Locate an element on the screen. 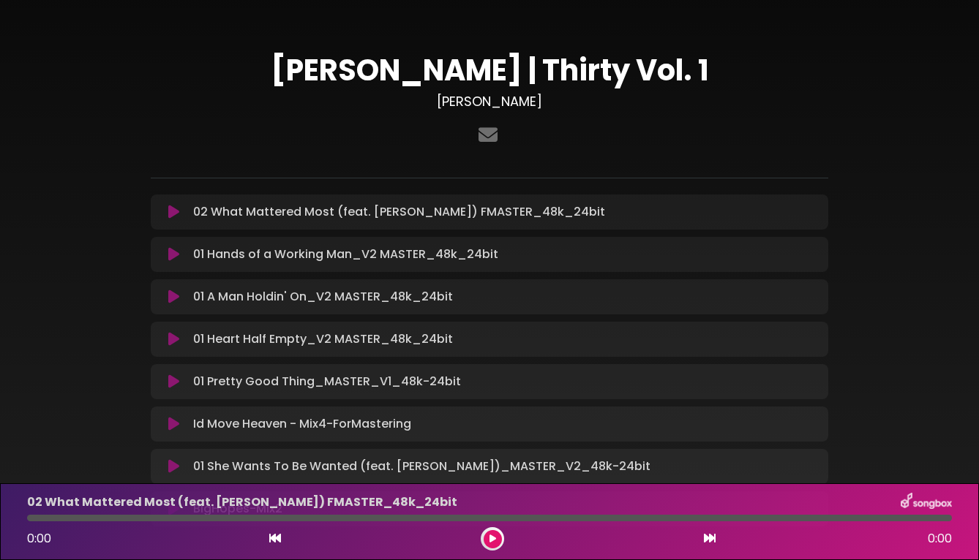 This screenshot has height=560, width=979. p: 01 A Man Holdin' On_V2 MASTER_48k_24bit is located at coordinates (323, 297).